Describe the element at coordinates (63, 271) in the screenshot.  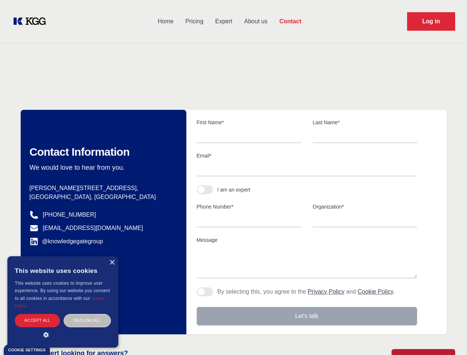
I see `div: This website uses cookies` at that location.